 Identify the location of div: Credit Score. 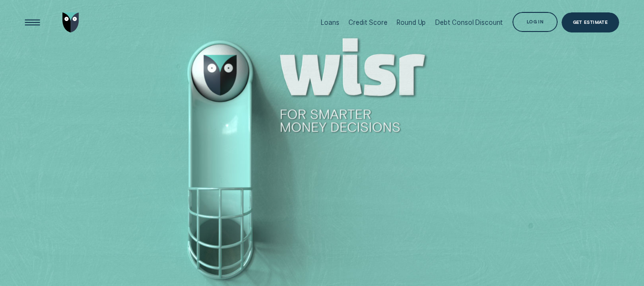
(367, 23).